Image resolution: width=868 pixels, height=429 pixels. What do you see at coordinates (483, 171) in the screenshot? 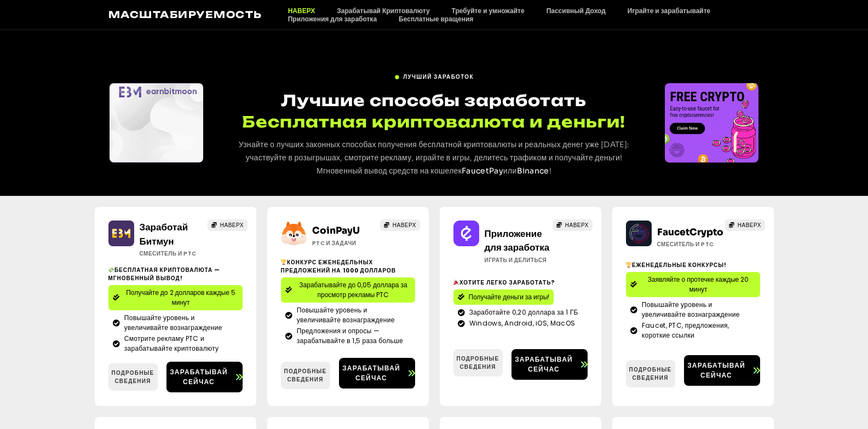
I see `a: FaucetPay` at bounding box center [483, 171].